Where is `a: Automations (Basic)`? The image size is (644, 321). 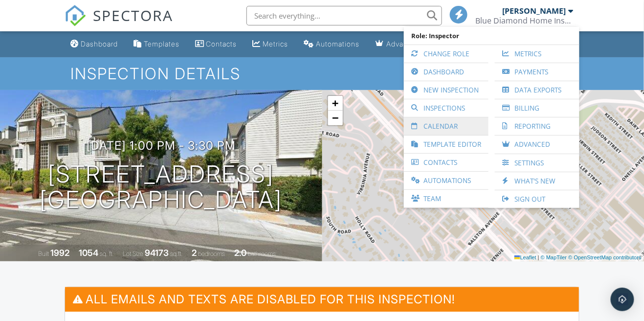 a: Automations (Basic) is located at coordinates (332, 44).